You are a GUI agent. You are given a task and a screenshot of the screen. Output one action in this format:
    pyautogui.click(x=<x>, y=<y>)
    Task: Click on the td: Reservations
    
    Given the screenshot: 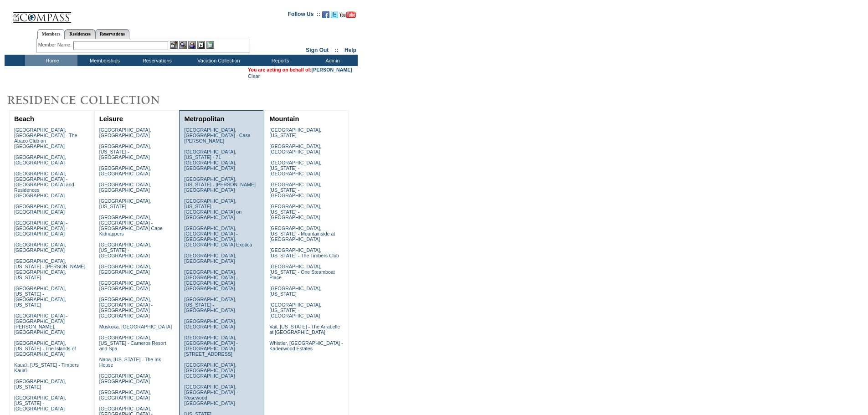 What is the action you would take?
    pyautogui.click(x=156, y=60)
    